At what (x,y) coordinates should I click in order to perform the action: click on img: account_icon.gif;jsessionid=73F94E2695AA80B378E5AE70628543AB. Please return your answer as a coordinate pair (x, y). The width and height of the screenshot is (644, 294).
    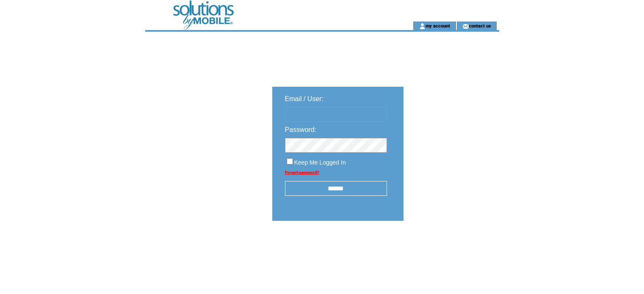
    Looking at the image, I should click on (422, 26).